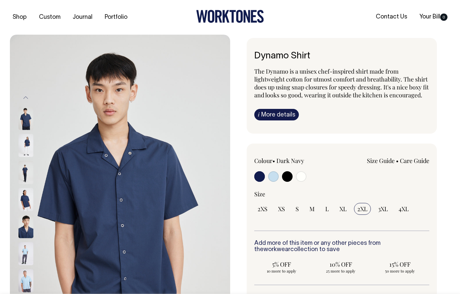  What do you see at coordinates (343, 209) in the screenshot?
I see `input: XL` at bounding box center [343, 209].